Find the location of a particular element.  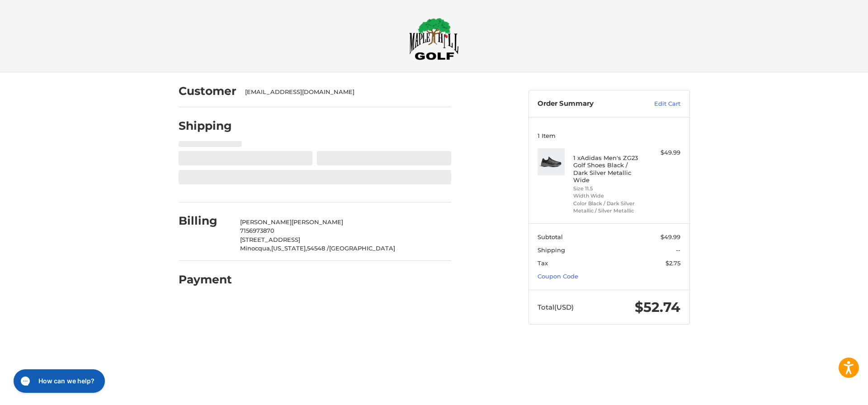

span: $2.75 is located at coordinates (673, 263).